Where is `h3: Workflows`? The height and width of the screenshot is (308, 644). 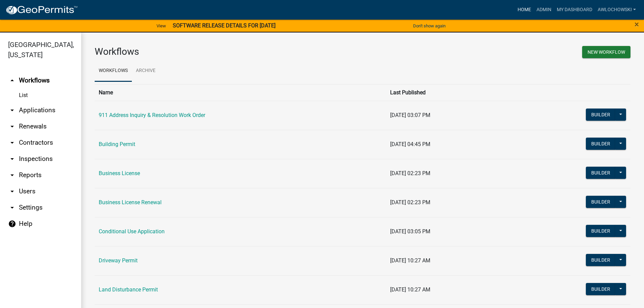
h3: Workflows is located at coordinates (226, 52).